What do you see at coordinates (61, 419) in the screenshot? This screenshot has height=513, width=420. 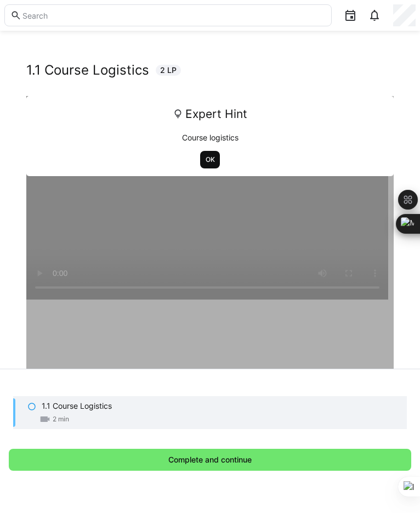 I see `span: 2 min` at bounding box center [61, 419].